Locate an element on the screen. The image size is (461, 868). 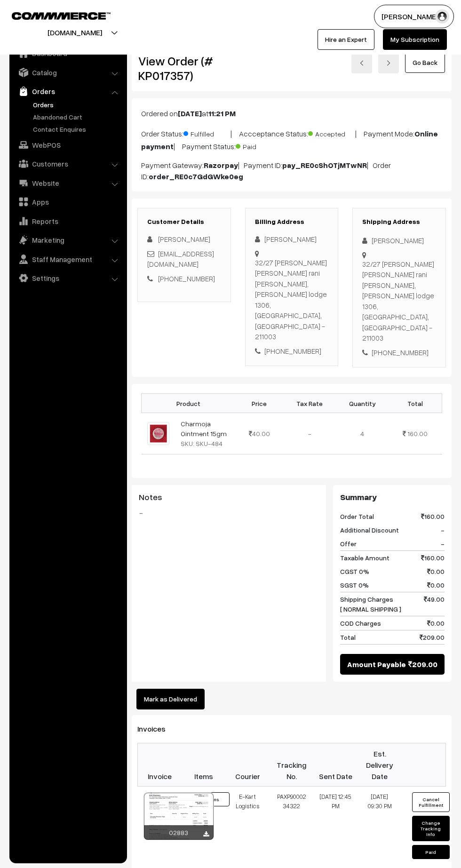
span: Fulfilled is located at coordinates (207, 132).